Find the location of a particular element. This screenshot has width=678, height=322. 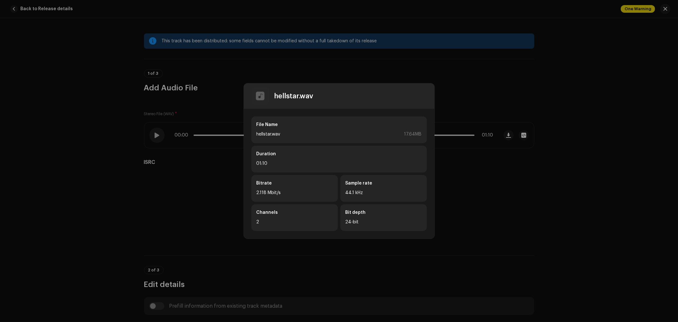

div: 24-bit is located at coordinates (384, 222).